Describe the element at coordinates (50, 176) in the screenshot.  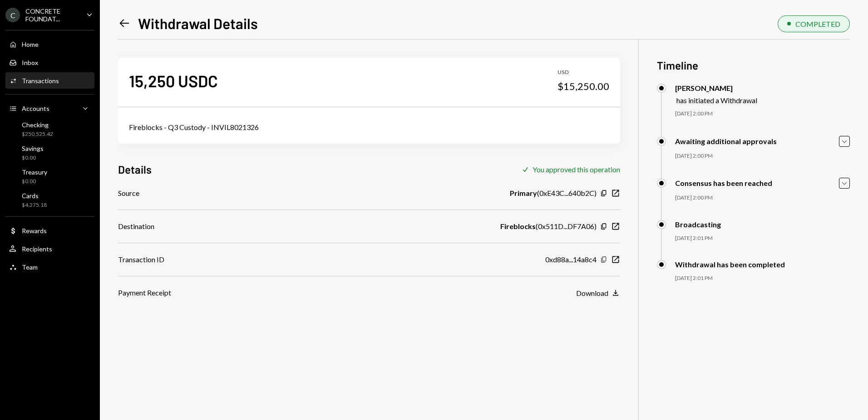
I see `a: Treasury$0.00` at that location.